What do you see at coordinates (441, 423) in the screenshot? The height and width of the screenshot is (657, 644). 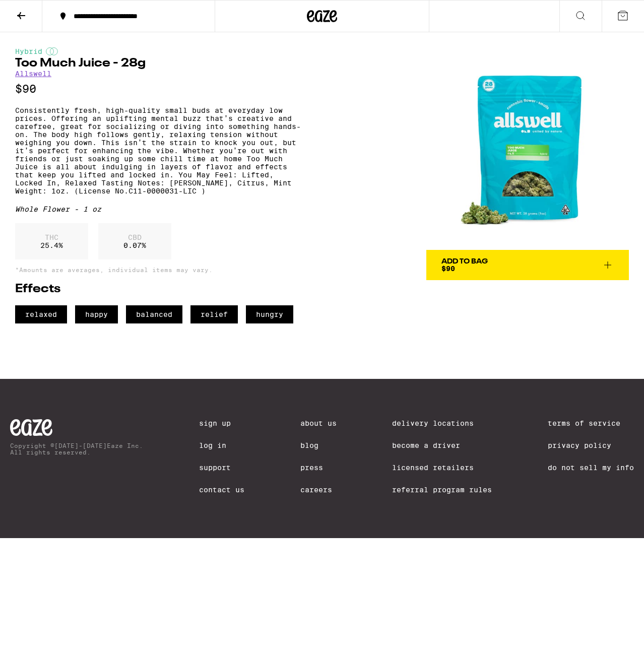 I see `a: Delivery Locations` at bounding box center [441, 423].